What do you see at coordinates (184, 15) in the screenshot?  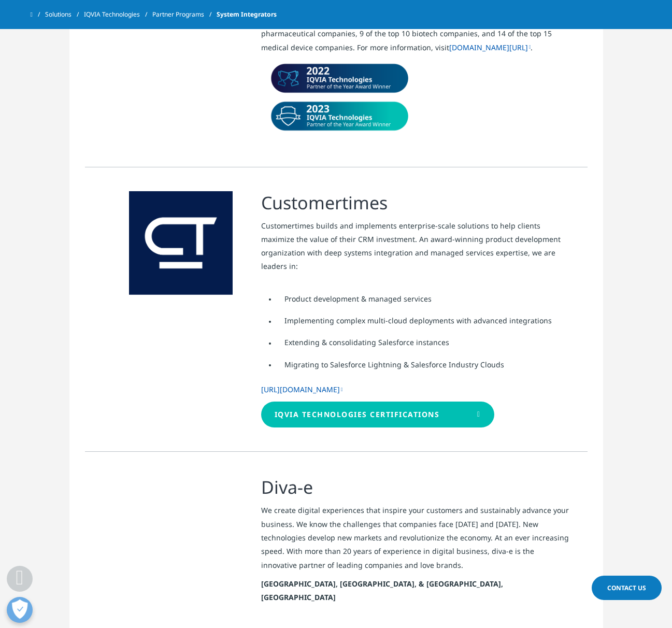 I see `a: Partner Programs` at bounding box center [184, 15].